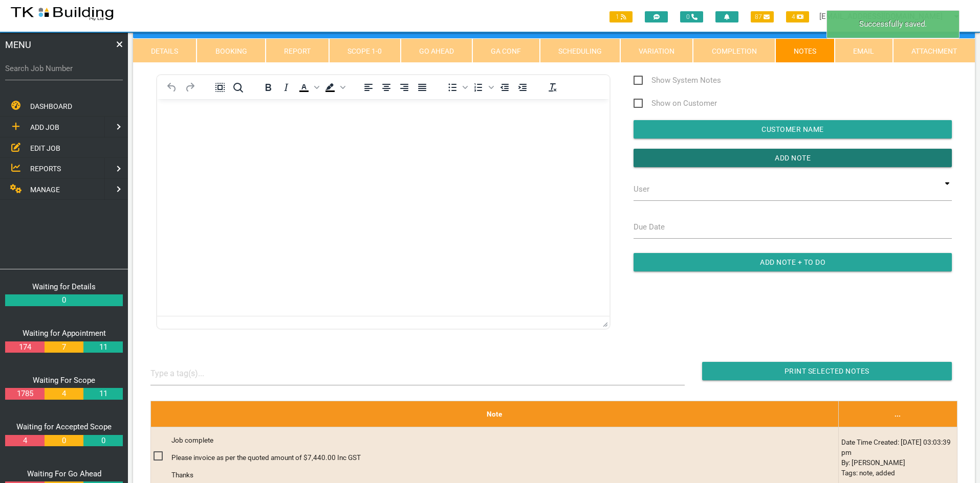 The height and width of the screenshot is (483, 980). I want to click on a: Go Ahead, so click(436, 50).